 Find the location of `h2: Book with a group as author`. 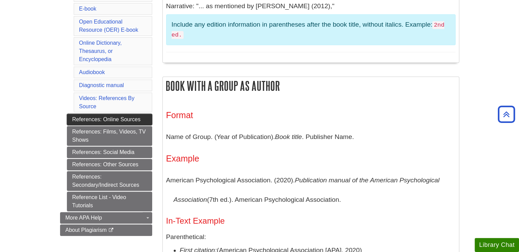

h2: Book with a group as author is located at coordinates (311, 86).